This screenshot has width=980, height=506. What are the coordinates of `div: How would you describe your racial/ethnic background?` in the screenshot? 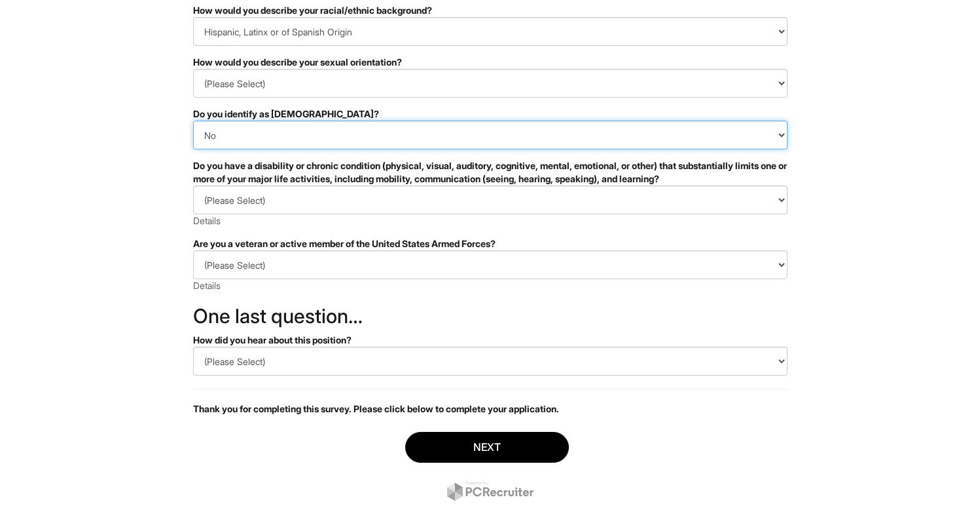 It's located at (490, 11).